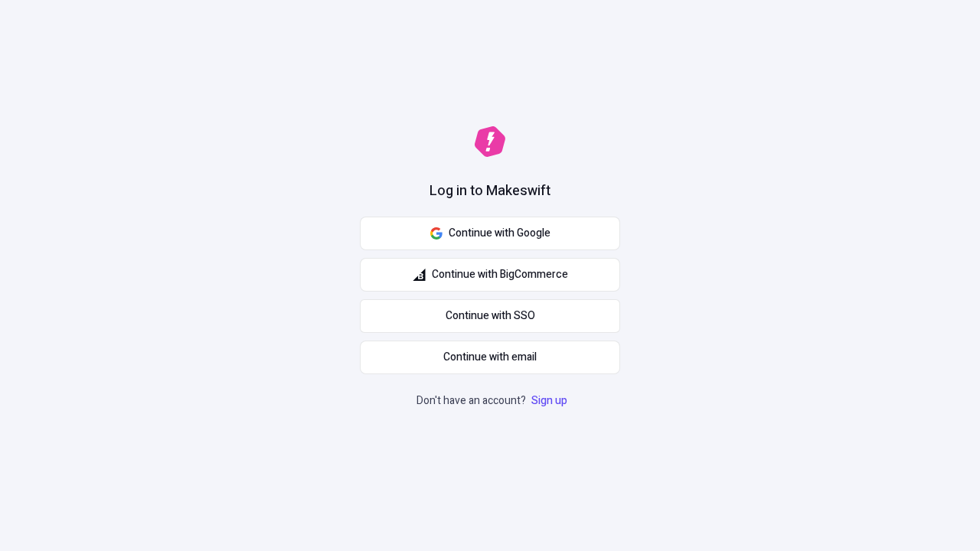 This screenshot has height=551, width=980. I want to click on button: Continue with email, so click(490, 358).